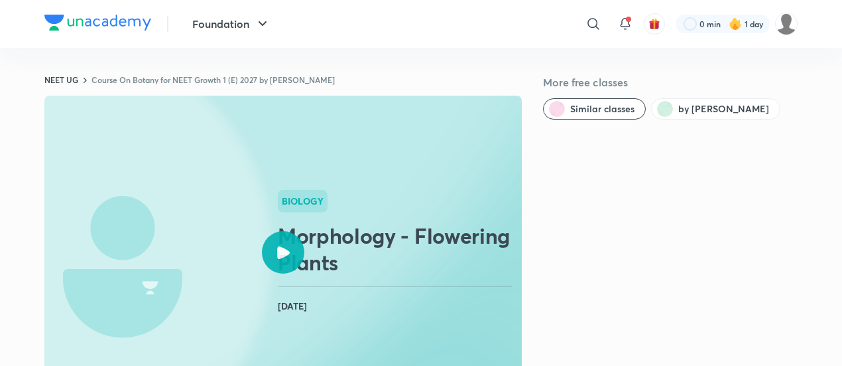  What do you see at coordinates (655, 24) in the screenshot?
I see `img: avatar` at bounding box center [655, 24].